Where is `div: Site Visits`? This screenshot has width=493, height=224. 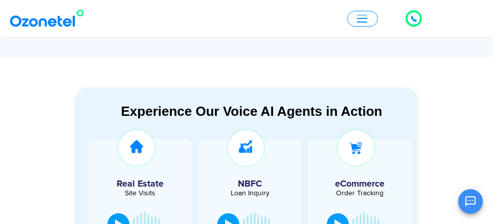
div: Site Visits is located at coordinates (140, 193).